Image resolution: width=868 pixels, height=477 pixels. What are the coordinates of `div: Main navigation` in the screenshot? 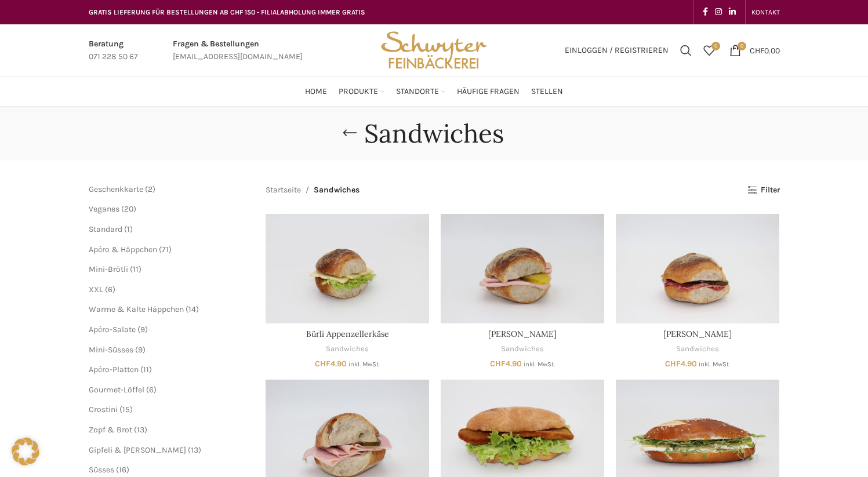 It's located at (434, 92).